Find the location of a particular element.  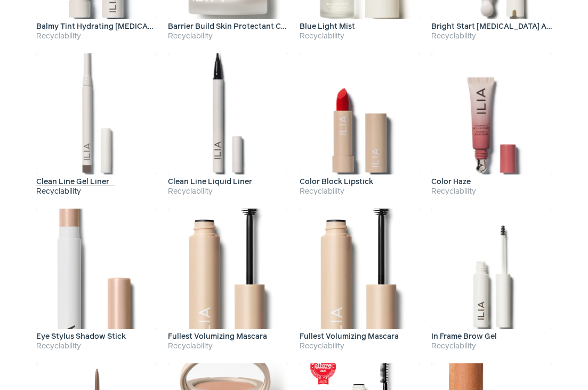

a: Clean Line Liquid Liner Clean Line Liquid Liner Recyclability is located at coordinates (228, 125).